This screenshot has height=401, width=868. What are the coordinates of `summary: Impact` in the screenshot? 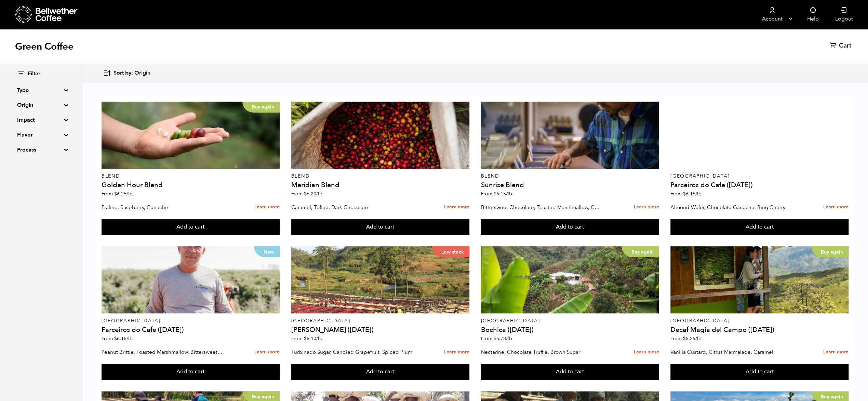 It's located at (41, 120).